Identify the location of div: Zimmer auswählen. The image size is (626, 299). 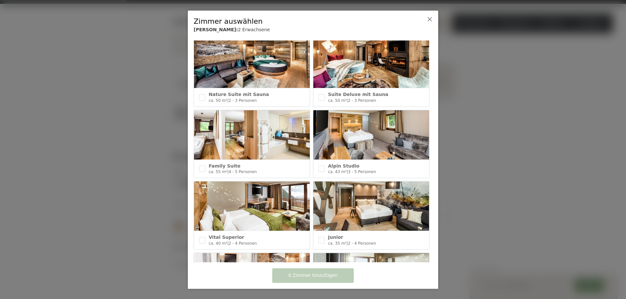
(303, 21).